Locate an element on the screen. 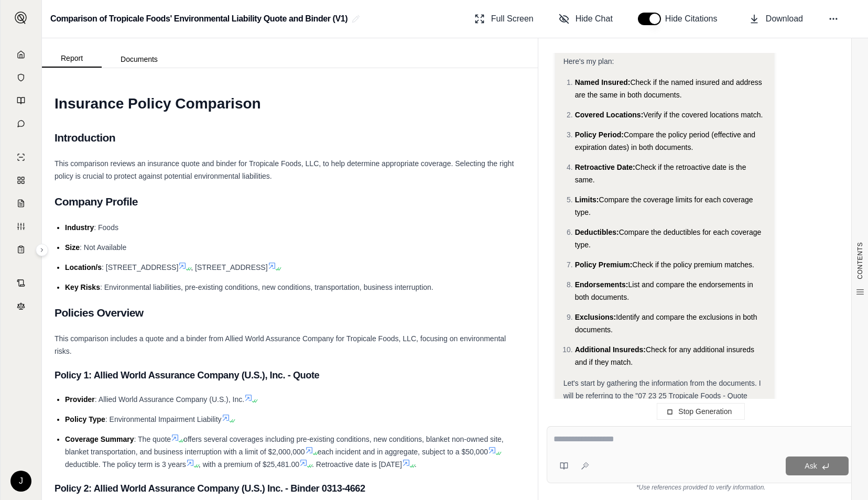 Image resolution: width=868 pixels, height=500 pixels. div: *Use references provided to verify information. is located at coordinates (701, 488).